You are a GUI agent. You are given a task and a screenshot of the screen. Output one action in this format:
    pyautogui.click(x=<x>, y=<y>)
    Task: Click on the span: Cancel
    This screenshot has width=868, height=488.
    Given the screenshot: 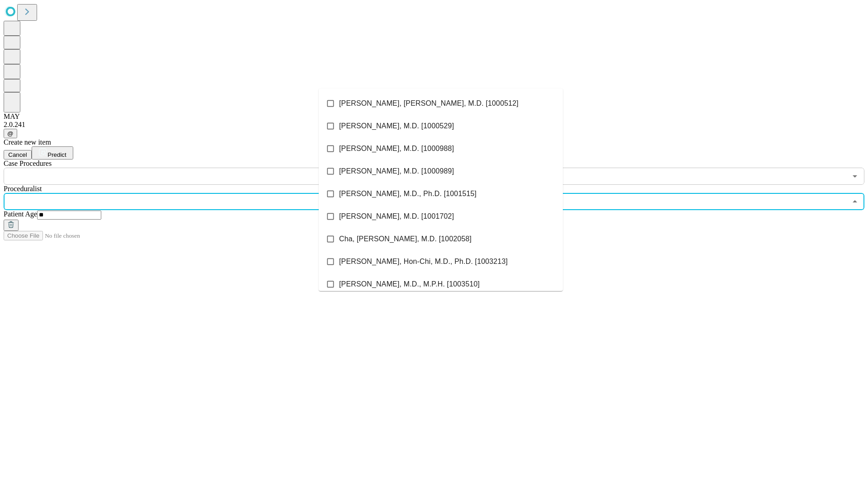 What is the action you would take?
    pyautogui.click(x=18, y=155)
    